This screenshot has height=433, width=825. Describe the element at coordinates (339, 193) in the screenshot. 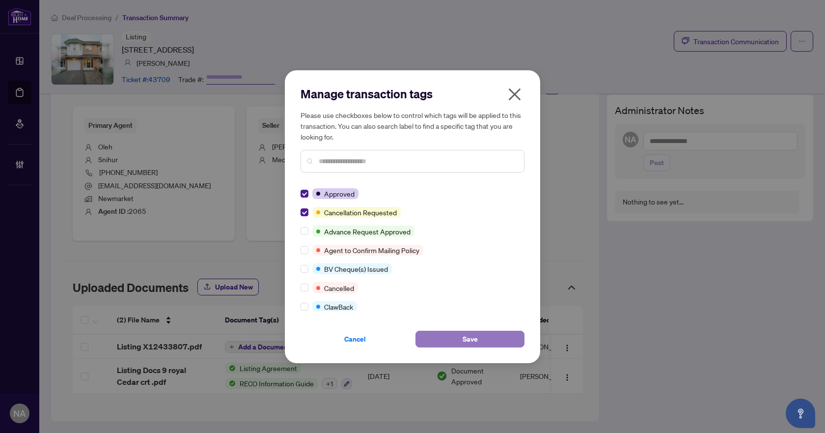

I see `span: Approved` at that location.